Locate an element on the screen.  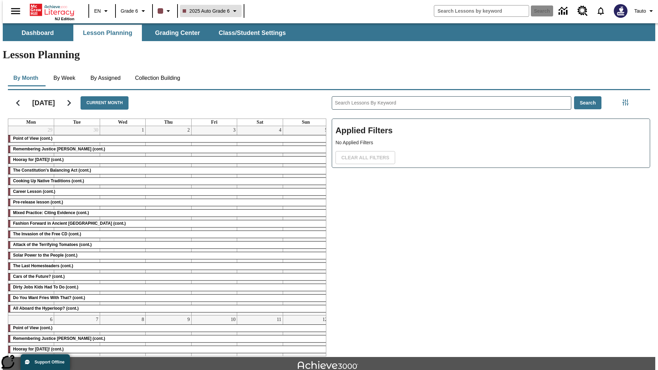
span: NJ Edition is located at coordinates (64, 19).